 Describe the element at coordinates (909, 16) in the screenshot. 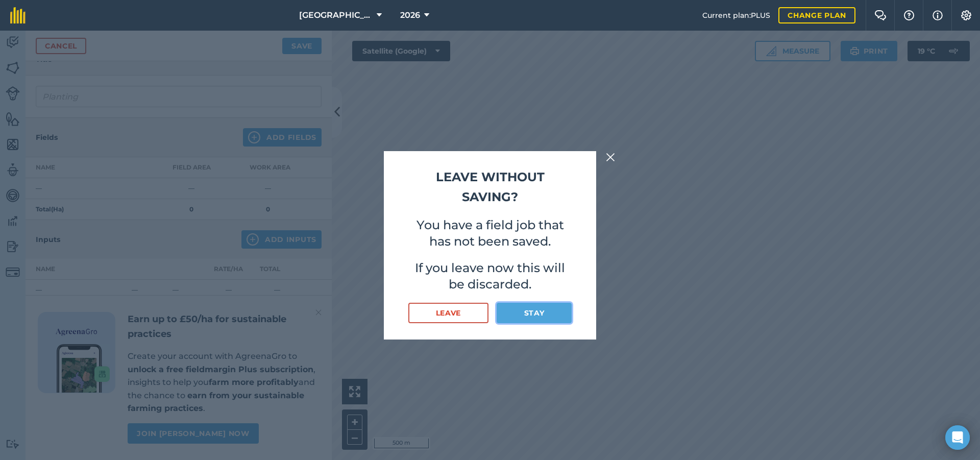

I see `img: A question mark icon` at that location.